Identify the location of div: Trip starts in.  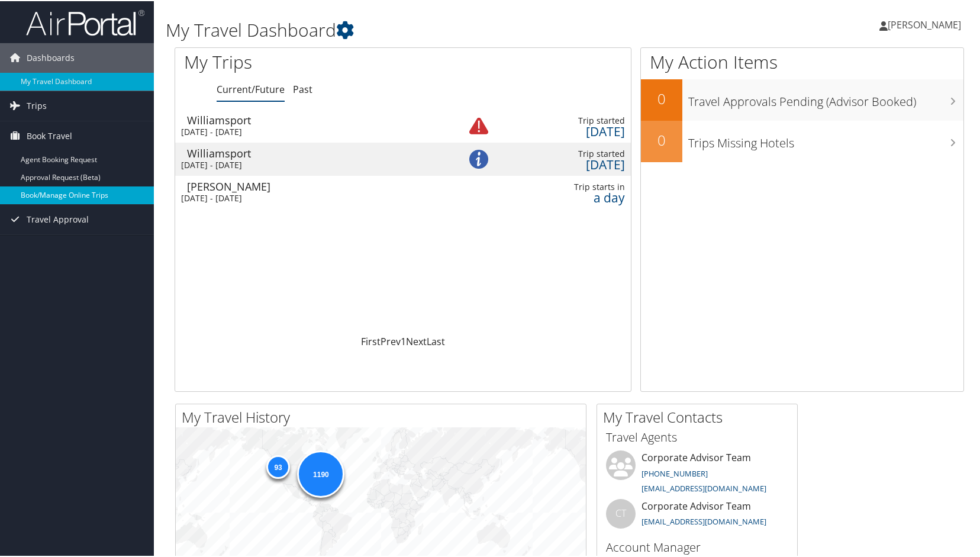
(566, 186).